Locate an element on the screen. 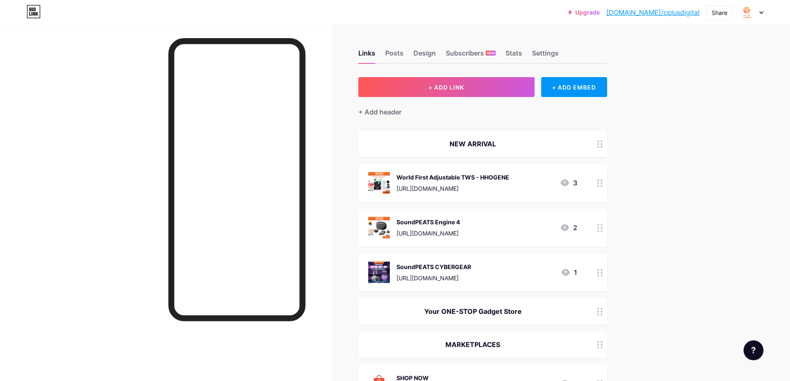  img: SoundPEATS CYBERGEAR is located at coordinates (379, 273).